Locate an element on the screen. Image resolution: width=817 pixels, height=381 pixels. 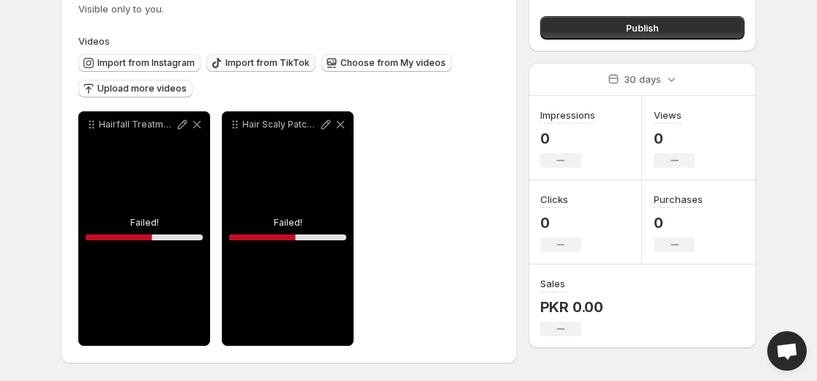
span: Upload more videos is located at coordinates (142, 89).